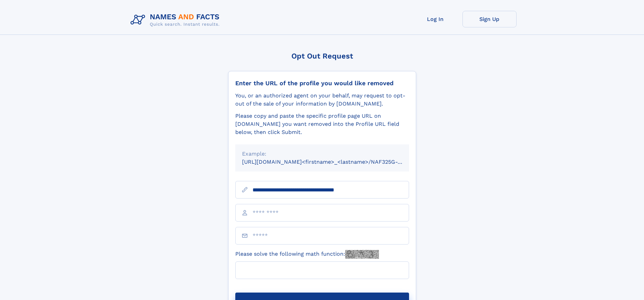  Describe the element at coordinates (307, 254) in the screenshot. I see `label: Please solve the following math function:` at that location.